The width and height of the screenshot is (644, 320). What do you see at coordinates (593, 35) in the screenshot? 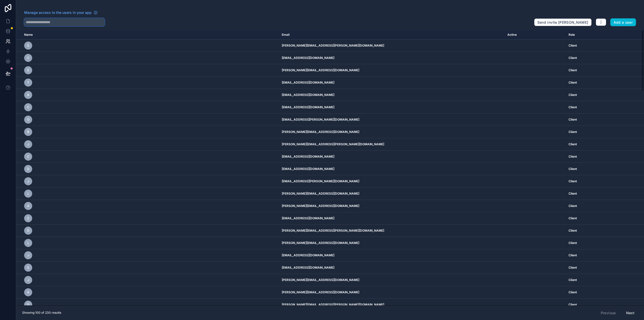
I see `th: Role` at bounding box center [593, 35].